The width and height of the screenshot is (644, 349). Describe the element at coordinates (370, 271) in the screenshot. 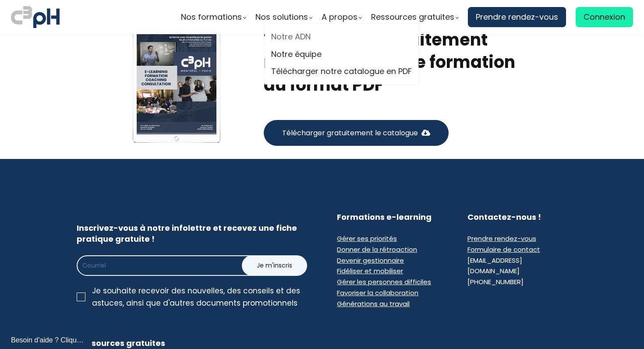

I see `a: Fidéliser et mobiliser` at that location.